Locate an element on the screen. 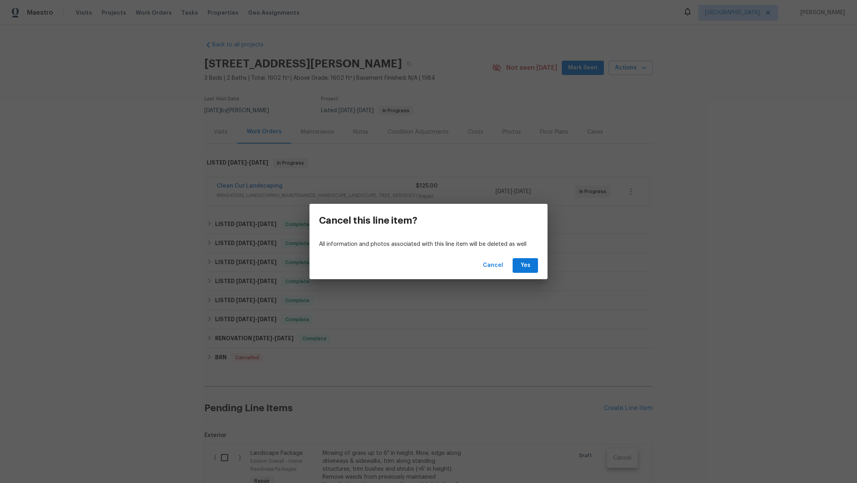  h3: Cancel this line item? is located at coordinates (368, 221).